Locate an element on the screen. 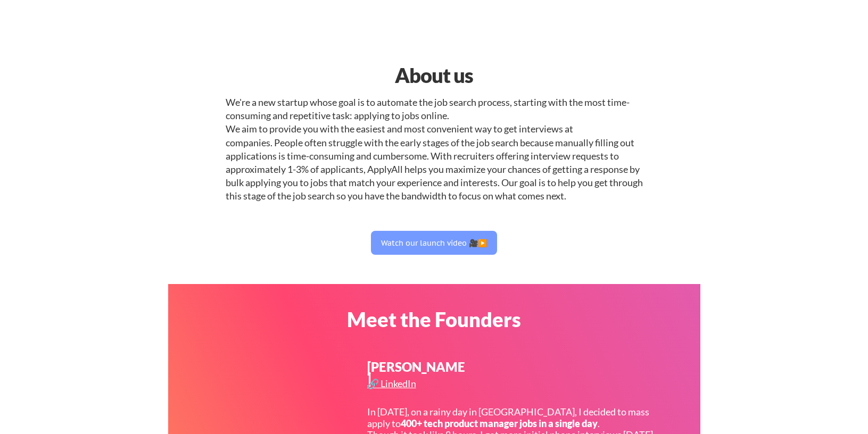 This screenshot has height=434, width=868. strong: 400+ tech product manager jobs in a single day is located at coordinates (500, 424).